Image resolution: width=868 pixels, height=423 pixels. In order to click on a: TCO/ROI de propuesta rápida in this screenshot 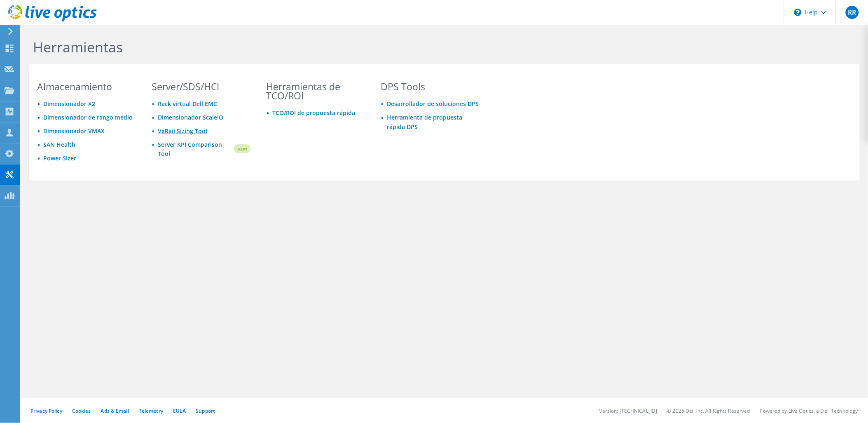, I will do `click(313, 112)`.